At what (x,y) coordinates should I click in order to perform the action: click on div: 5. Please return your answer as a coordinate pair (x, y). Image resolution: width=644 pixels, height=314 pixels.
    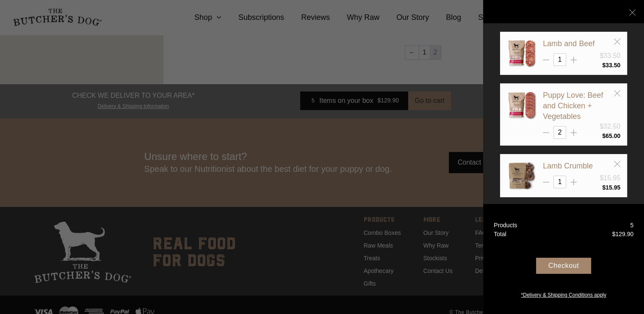
    Looking at the image, I should click on (632, 225).